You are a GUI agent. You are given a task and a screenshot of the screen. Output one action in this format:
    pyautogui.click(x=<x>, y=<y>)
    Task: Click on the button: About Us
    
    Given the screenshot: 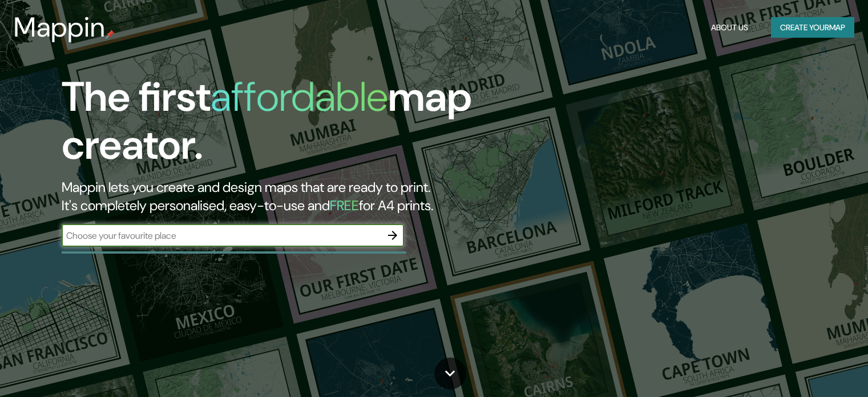 What is the action you would take?
    pyautogui.click(x=730, y=27)
    